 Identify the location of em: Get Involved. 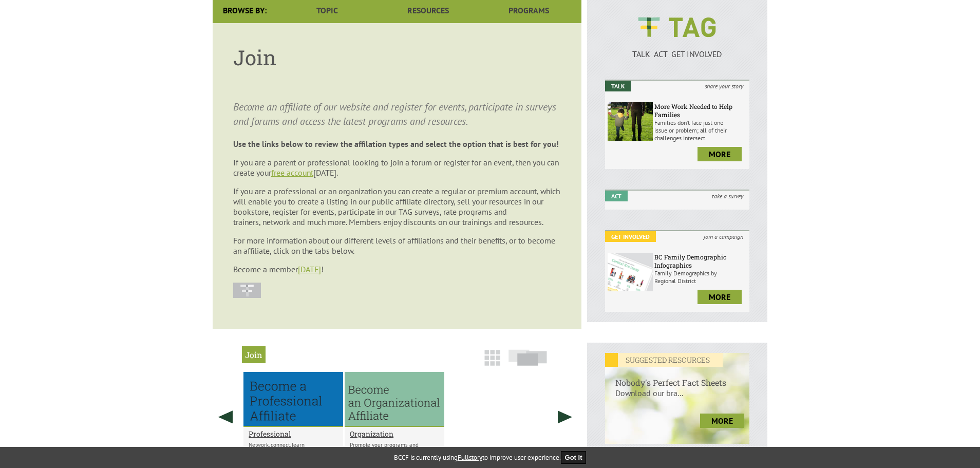
(630, 236).